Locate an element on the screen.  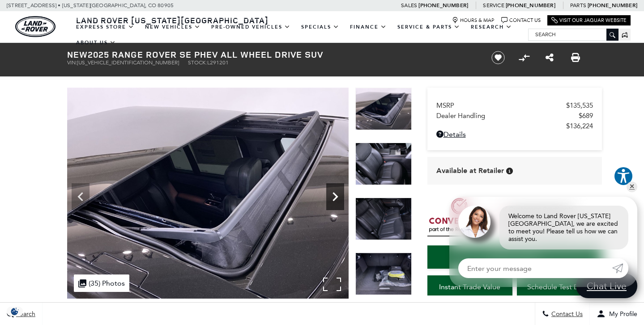
a: Share this New 2025 Range Rover SE PHEV All Wheel Drive SUV is located at coordinates (549, 58).